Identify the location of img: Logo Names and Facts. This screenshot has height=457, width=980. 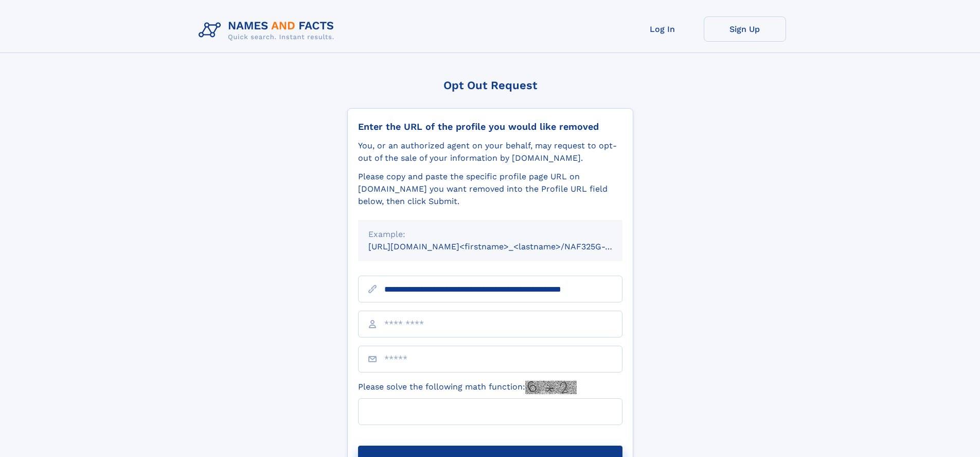
(268, 31).